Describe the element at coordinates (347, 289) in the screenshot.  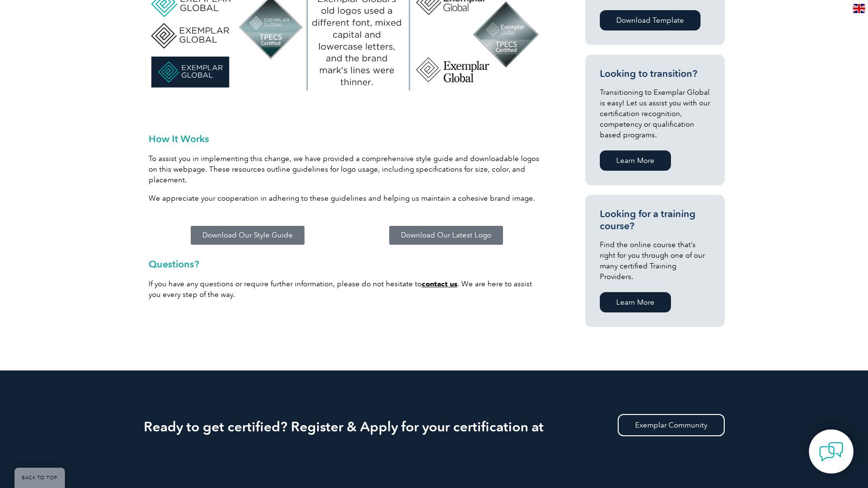
I see `p: If you have any questions or require further information, please do not hesitate to . We are here...` at that location.